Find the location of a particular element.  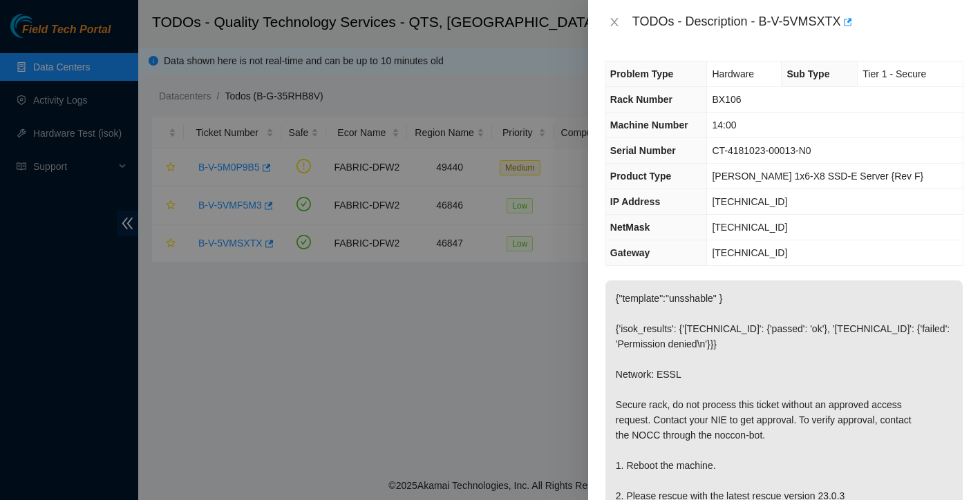

span: Gateway is located at coordinates (630, 252).